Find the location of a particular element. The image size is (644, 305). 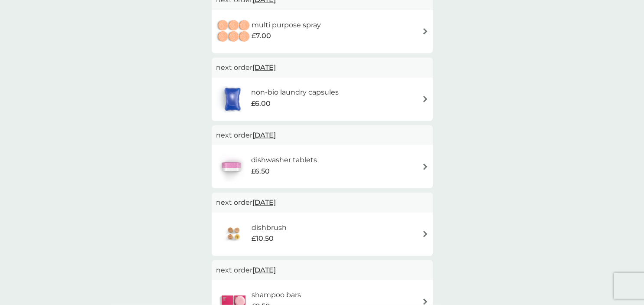

img: dishbrush is located at coordinates (233, 234).